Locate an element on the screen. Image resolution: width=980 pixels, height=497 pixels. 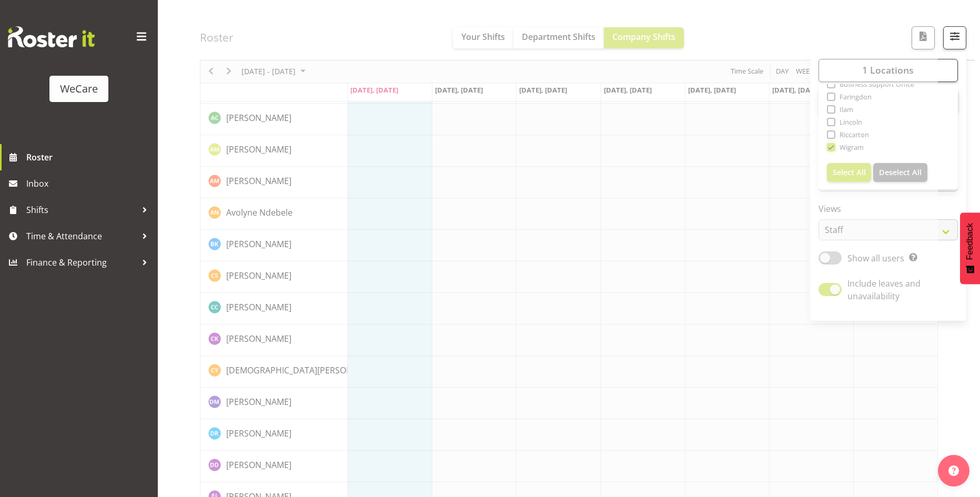
span: Roster is located at coordinates (89, 157).